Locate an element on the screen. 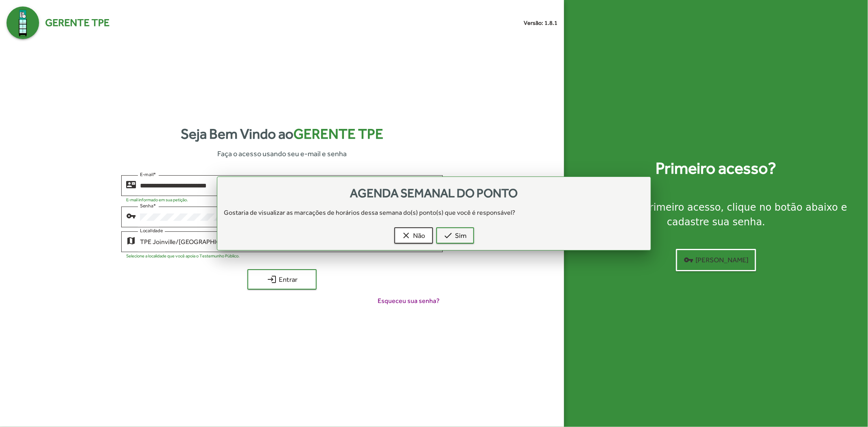  span: Agenda semanal do ponto is located at coordinates (434, 193).